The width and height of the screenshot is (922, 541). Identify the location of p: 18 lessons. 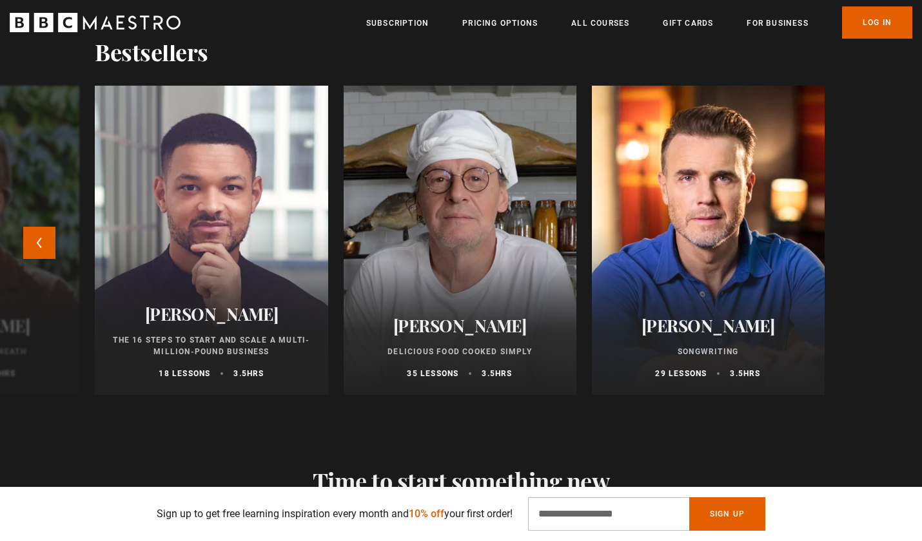
(184, 374).